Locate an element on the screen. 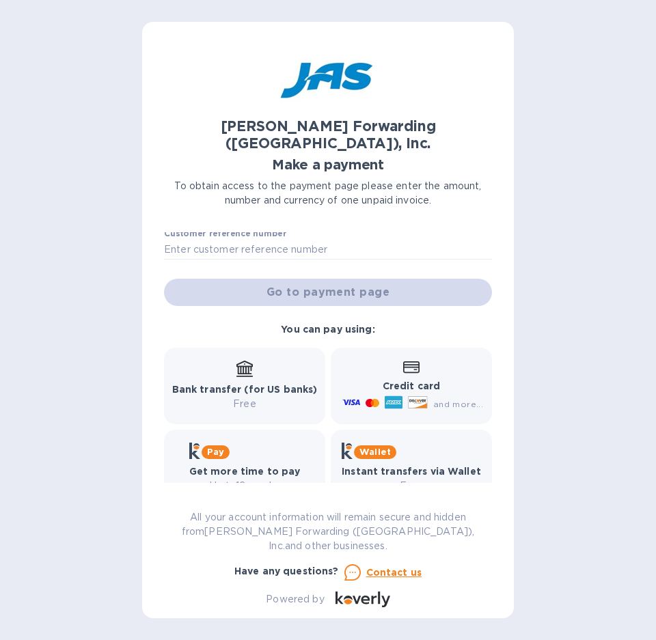 This screenshot has width=656, height=640. b: You can pay using: is located at coordinates (327, 329).